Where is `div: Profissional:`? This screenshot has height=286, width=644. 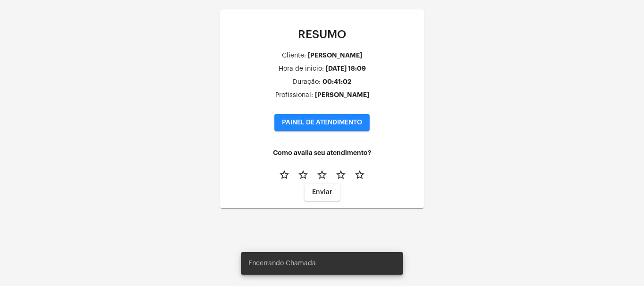 div: Profissional: is located at coordinates (294, 95).